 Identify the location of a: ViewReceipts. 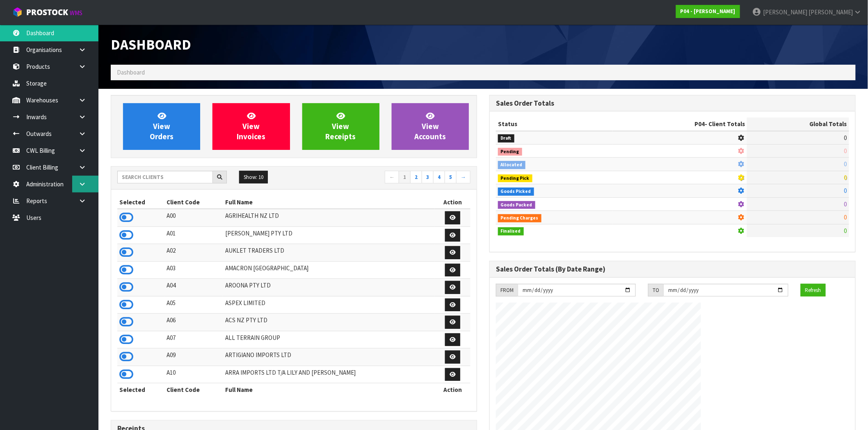
(341, 127).